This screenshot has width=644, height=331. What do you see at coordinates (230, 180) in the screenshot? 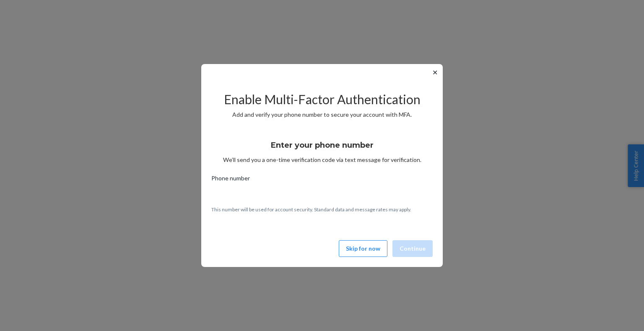
I see `span: Phone number` at bounding box center [230, 180].